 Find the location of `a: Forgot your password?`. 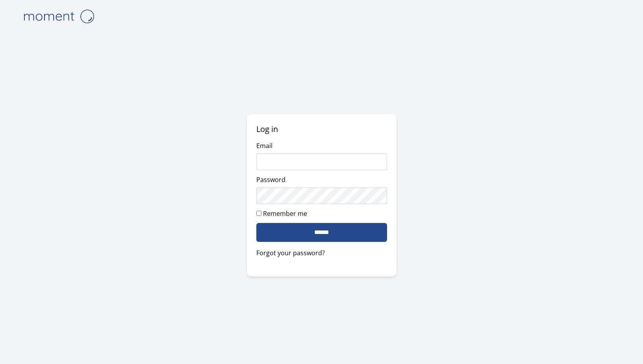

a: Forgot your password? is located at coordinates (322, 252).